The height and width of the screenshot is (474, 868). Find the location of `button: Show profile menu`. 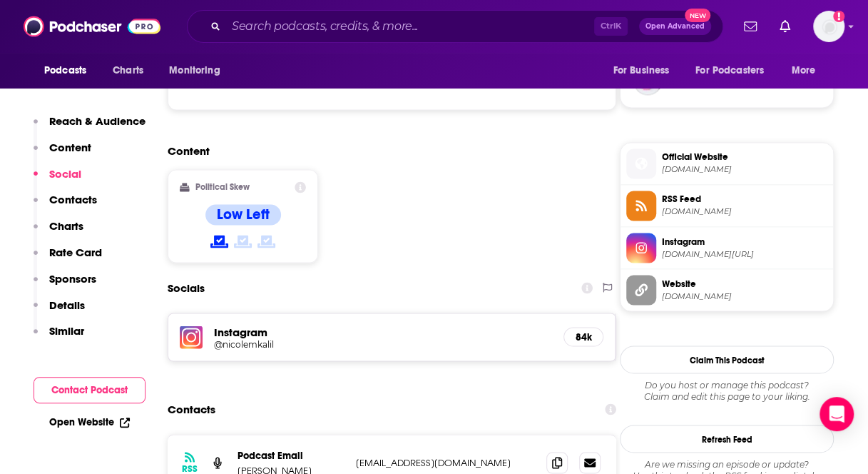

button: Show profile menu is located at coordinates (829, 26).